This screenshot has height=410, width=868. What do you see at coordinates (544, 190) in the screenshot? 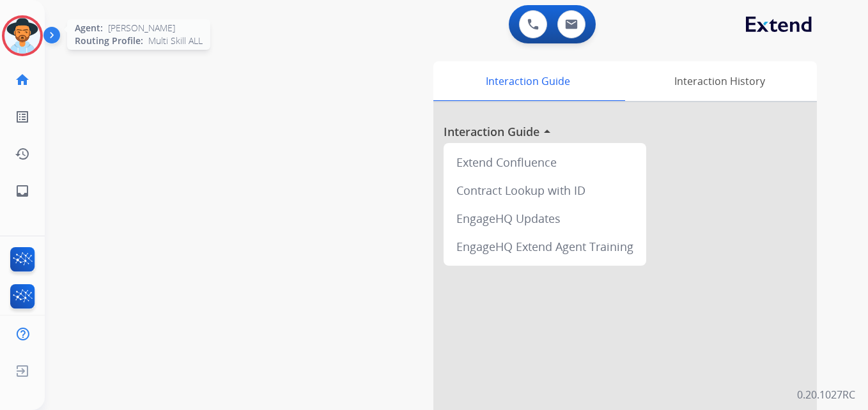
I see `div: Contract Lookup with ID` at bounding box center [544, 190].